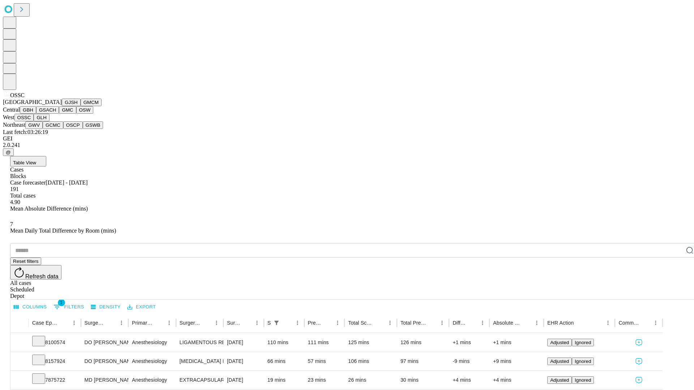 The height and width of the screenshot is (390, 694). What do you see at coordinates (95, 323) in the screenshot?
I see `div: Surgeon Name` at bounding box center [95, 323].